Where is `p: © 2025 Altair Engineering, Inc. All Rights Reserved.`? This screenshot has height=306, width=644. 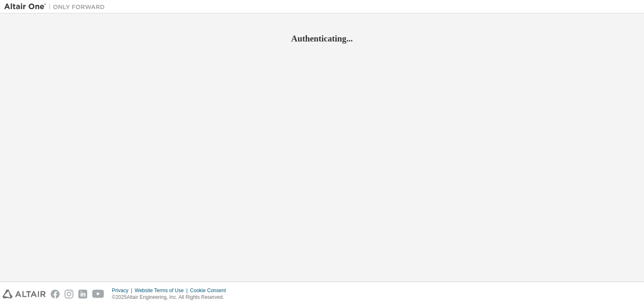 p: © 2025 Altair Engineering, Inc. All Rights Reserved. is located at coordinates (172, 298).